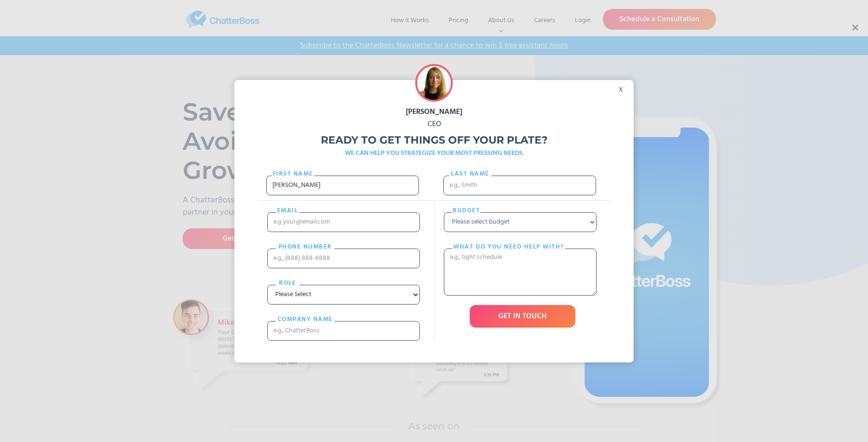 This screenshot has height=442, width=868. What do you see at coordinates (305, 319) in the screenshot?
I see `label: cOMPANY NAME` at bounding box center [305, 319].